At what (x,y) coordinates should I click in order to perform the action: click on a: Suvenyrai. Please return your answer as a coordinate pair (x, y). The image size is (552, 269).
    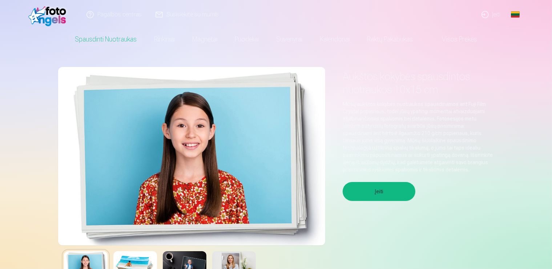
    Looking at the image, I should click on (289, 39).